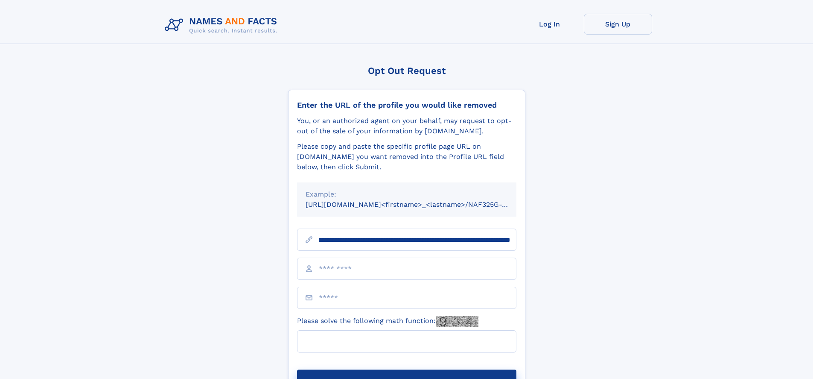  I want to click on div: You, or an authorized agent on your behalf, may request to opt-out of the sale of your informatio..., so click(407, 126).